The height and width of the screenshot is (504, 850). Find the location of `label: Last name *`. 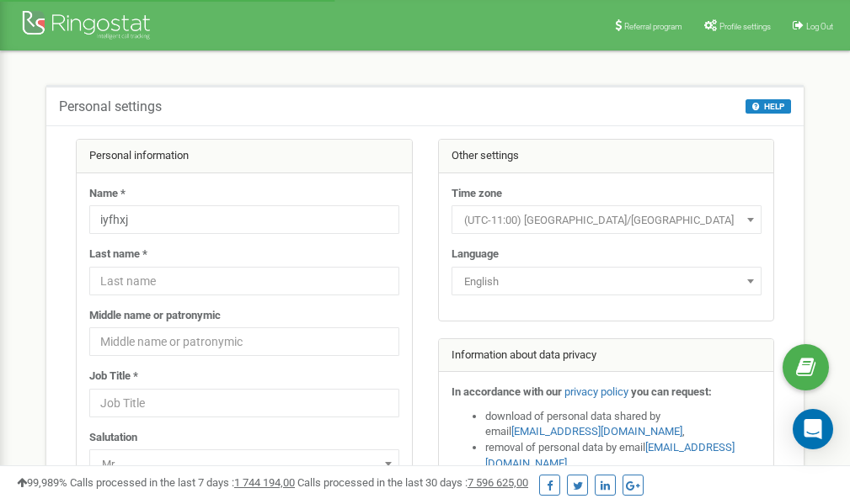

label: Last name * is located at coordinates (118, 254).